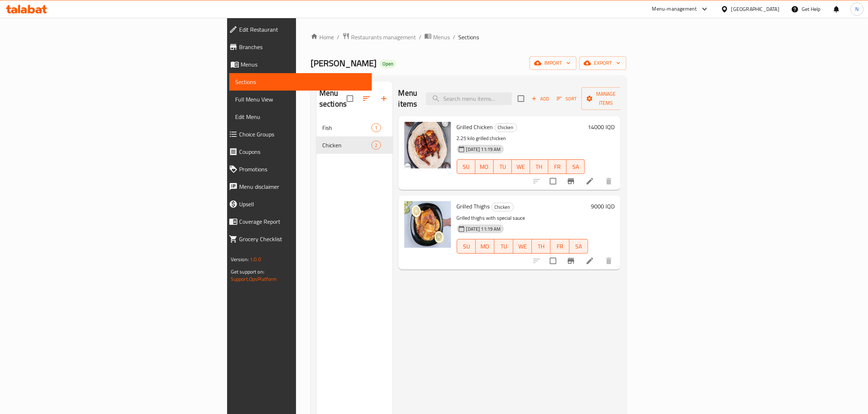  What do you see at coordinates (302, 134) in the screenshot?
I see `span: Choice Groups` at bounding box center [302, 134].